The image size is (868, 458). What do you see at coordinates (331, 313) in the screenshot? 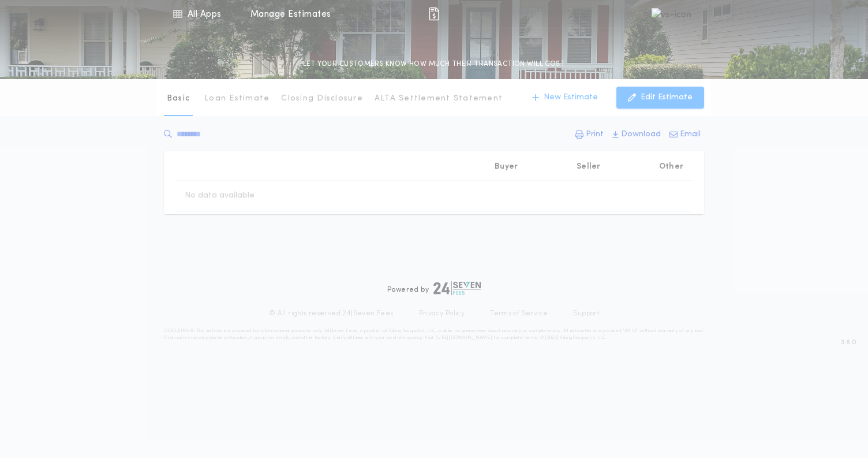
I see `p: © All rights reserved. 24|Seven Fees` at bounding box center [331, 313].